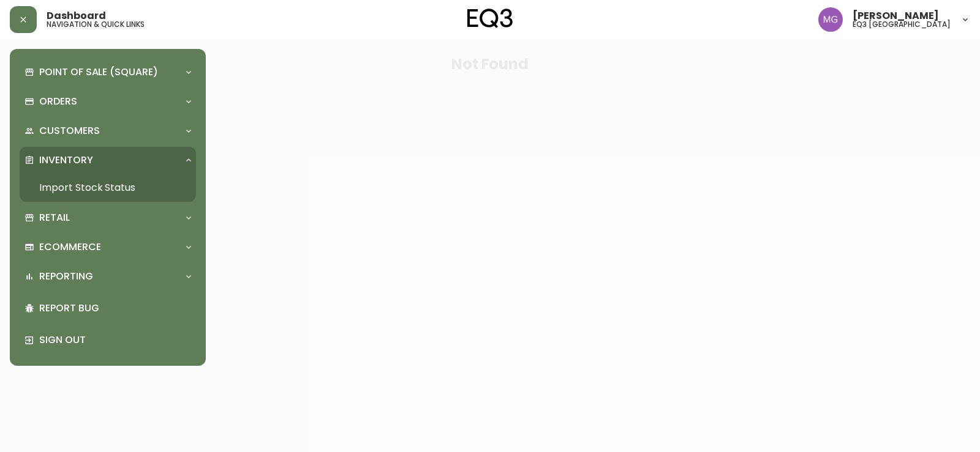 The height and width of the screenshot is (452, 980). Describe the element at coordinates (69, 131) in the screenshot. I see `p: Customers` at that location.